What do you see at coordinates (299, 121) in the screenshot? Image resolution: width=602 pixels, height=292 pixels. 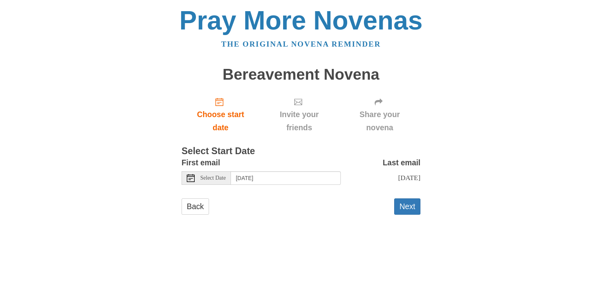 I see `span: Invite your friends` at bounding box center [299, 121].